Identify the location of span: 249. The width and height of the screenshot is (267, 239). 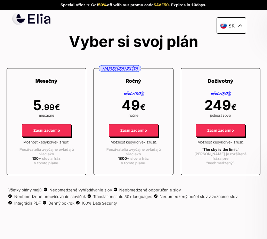
(218, 105).